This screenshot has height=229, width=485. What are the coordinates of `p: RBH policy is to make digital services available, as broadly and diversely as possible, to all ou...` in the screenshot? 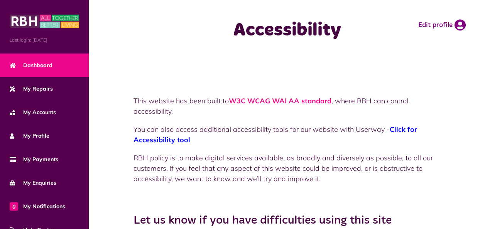 It's located at (287, 168).